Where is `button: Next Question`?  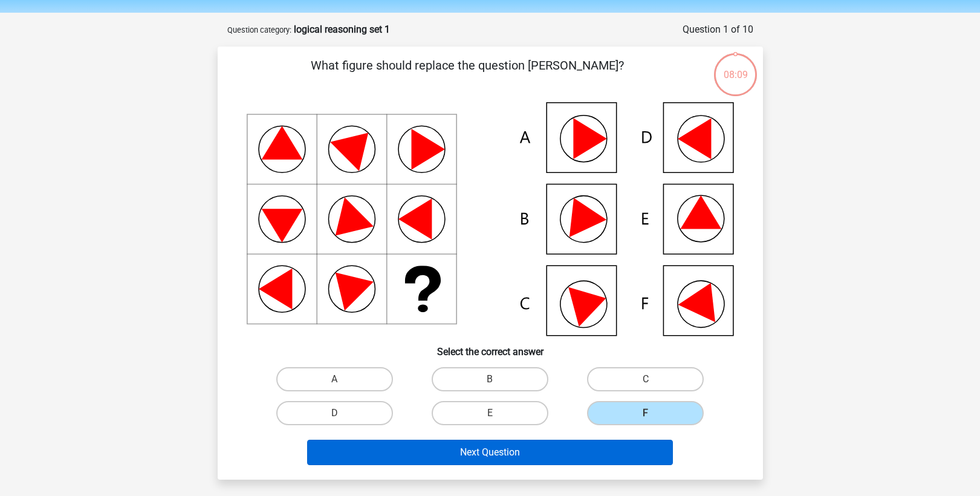
button: Next Question is located at coordinates (490, 453).